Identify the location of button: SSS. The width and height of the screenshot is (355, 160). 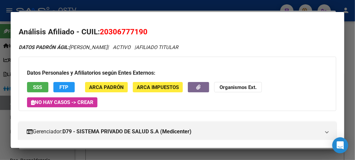
(38, 87).